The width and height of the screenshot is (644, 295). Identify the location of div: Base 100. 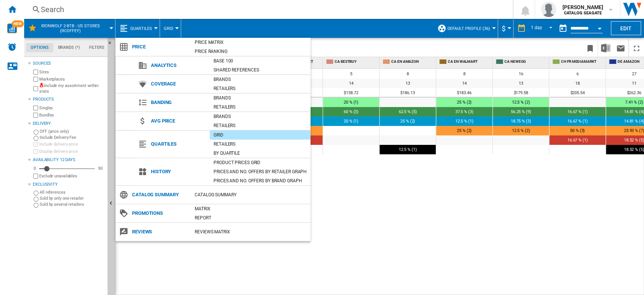
(260, 61).